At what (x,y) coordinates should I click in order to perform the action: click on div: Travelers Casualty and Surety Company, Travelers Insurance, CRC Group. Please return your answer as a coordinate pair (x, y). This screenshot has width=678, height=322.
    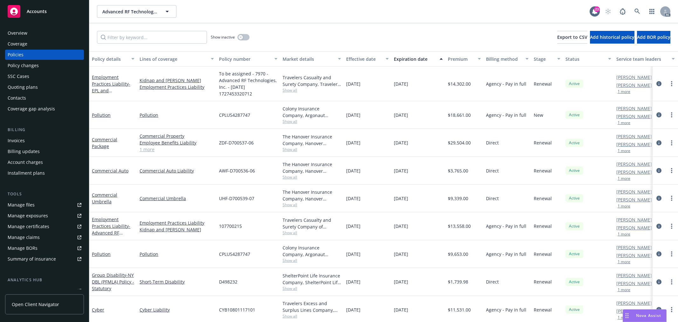
    Looking at the image, I should click on (312, 81).